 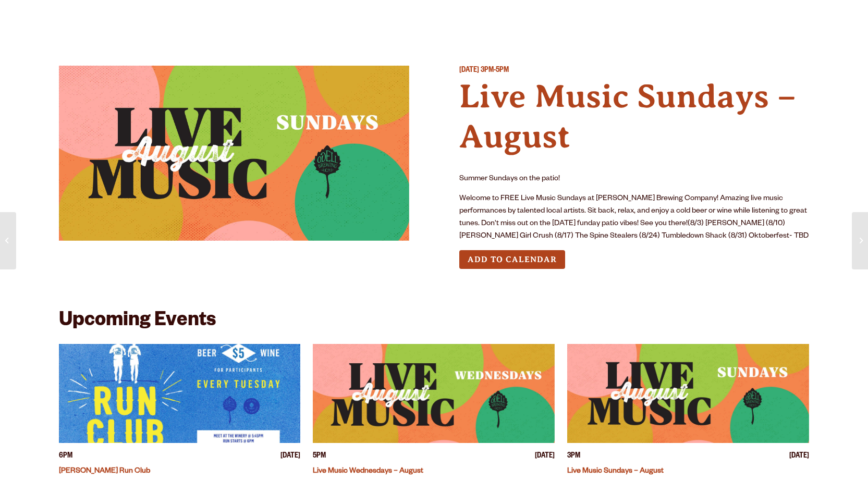 What do you see at coordinates (745, 17) in the screenshot?
I see `span: Beer Finder` at bounding box center [745, 17].